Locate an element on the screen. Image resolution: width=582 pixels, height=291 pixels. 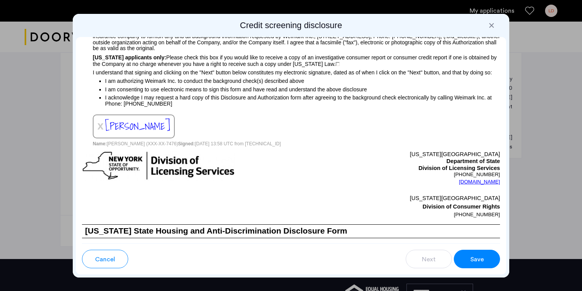
p: Federal, State and local Fair Housing and Anti-discrimination Laws provide comprehensive protecti... is located at coordinates (291, 257).